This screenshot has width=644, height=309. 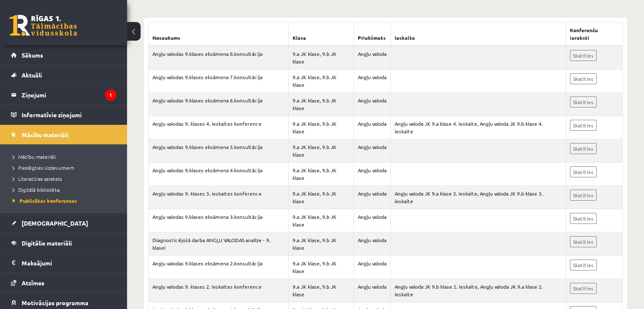 I want to click on span: Aktuāli, so click(x=32, y=75).